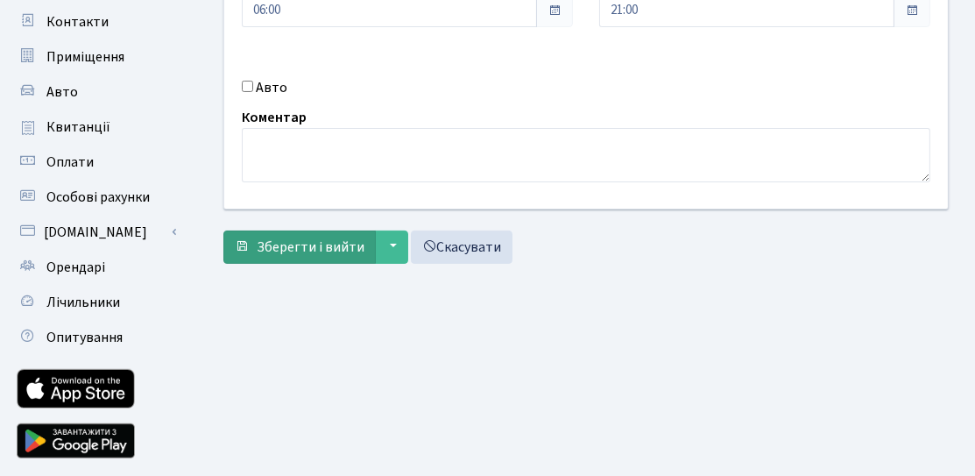 This screenshot has height=476, width=975. What do you see at coordinates (272, 88) in the screenshot?
I see `label: Авто` at bounding box center [272, 88].